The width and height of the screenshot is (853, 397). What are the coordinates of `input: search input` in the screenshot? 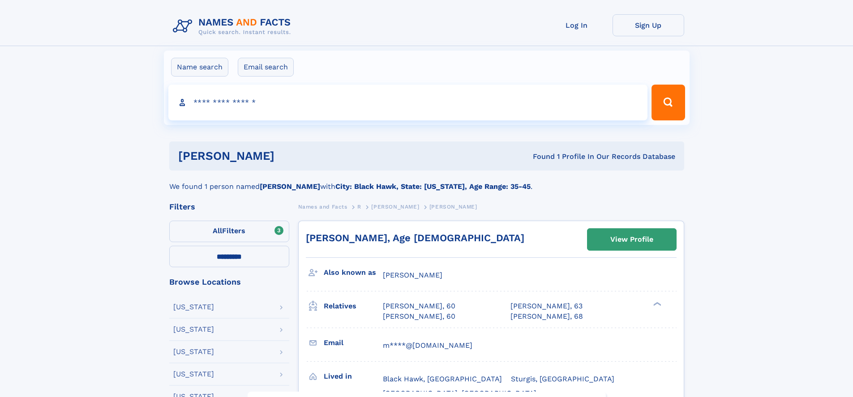 It's located at (408, 103).